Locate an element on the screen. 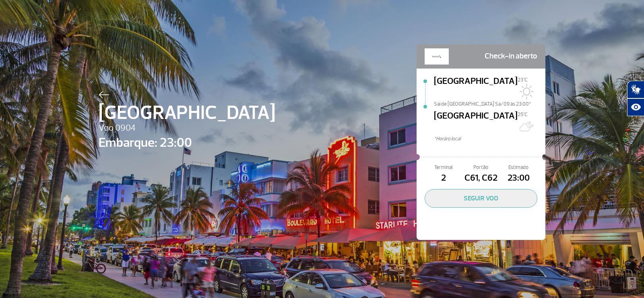 The width and height of the screenshot is (644, 298). span: Voo 0904 is located at coordinates (187, 128).